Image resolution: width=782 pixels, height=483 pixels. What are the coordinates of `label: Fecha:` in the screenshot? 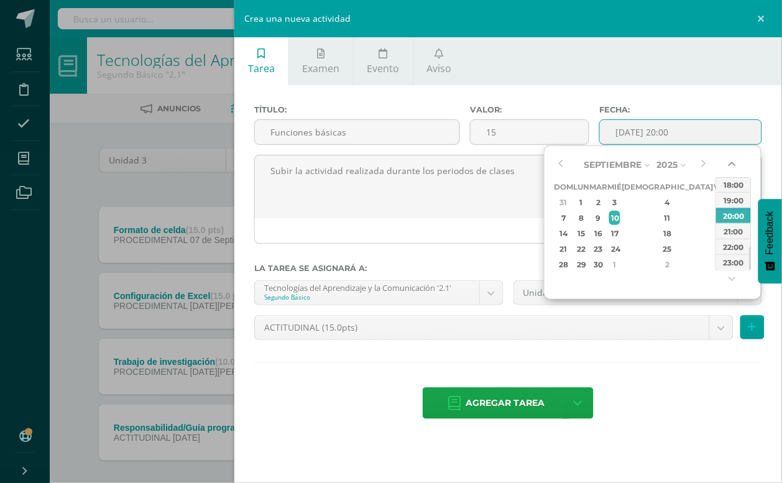 It's located at (681, 109).